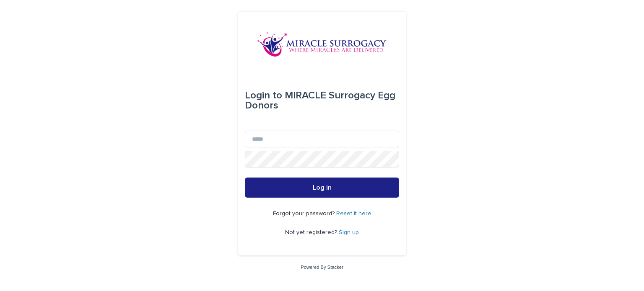 Image resolution: width=644 pixels, height=291 pixels. What do you see at coordinates (354, 214) in the screenshot?
I see `a: Reset it here` at bounding box center [354, 214].